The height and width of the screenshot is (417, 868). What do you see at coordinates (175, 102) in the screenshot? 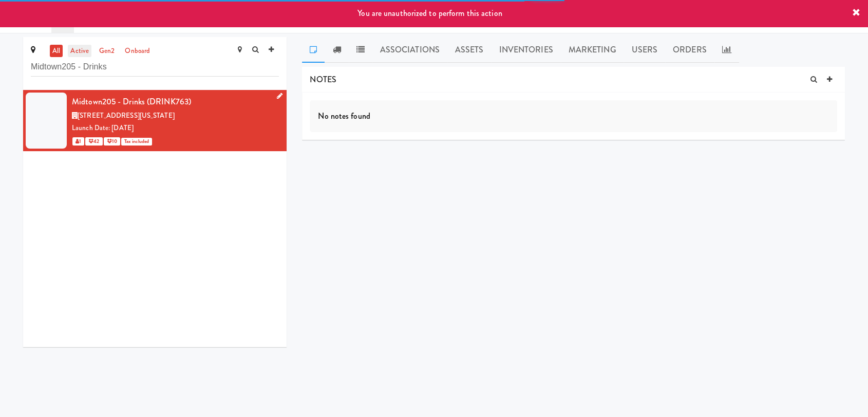
I see `div: Midtown205 - Drinks (DRINK763)` at bounding box center [175, 102].